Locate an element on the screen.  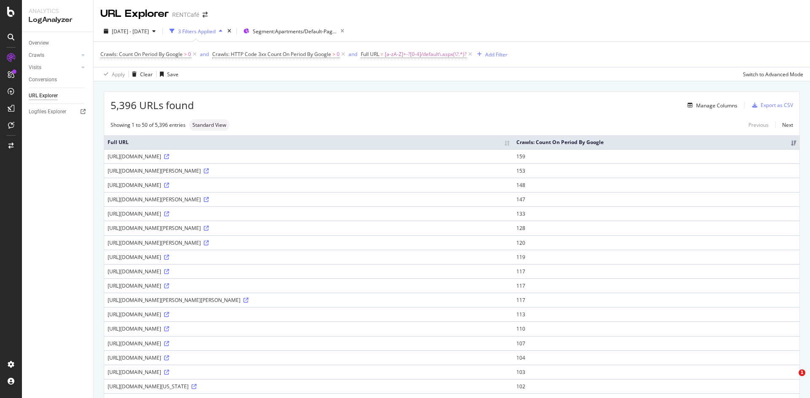
span: 5,396 URLs found is located at coordinates (152, 105).